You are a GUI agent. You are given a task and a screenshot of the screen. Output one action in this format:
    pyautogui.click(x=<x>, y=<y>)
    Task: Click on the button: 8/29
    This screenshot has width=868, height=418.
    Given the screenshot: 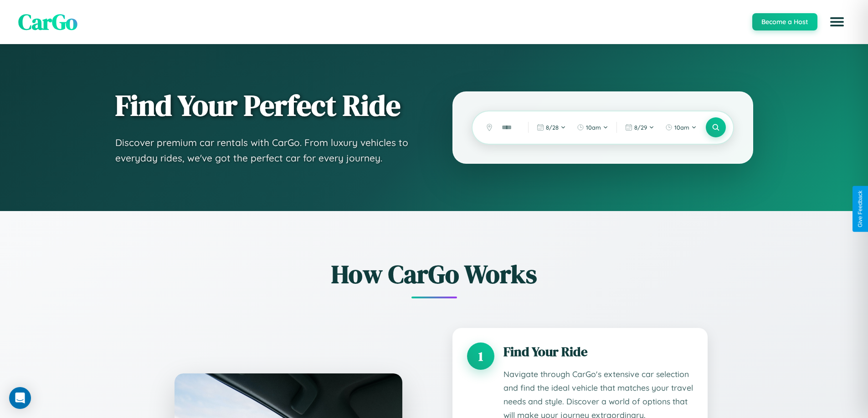 What is the action you would take?
    pyautogui.click(x=640, y=128)
    